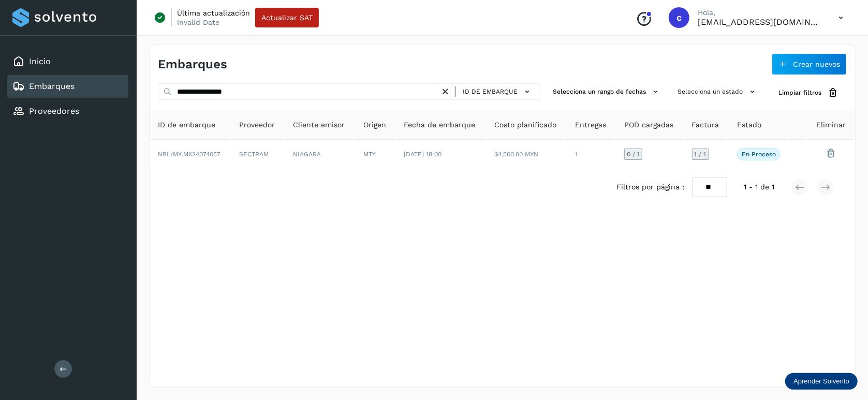  Describe the element at coordinates (68, 86) in the screenshot. I see `div: Embarques` at that location.